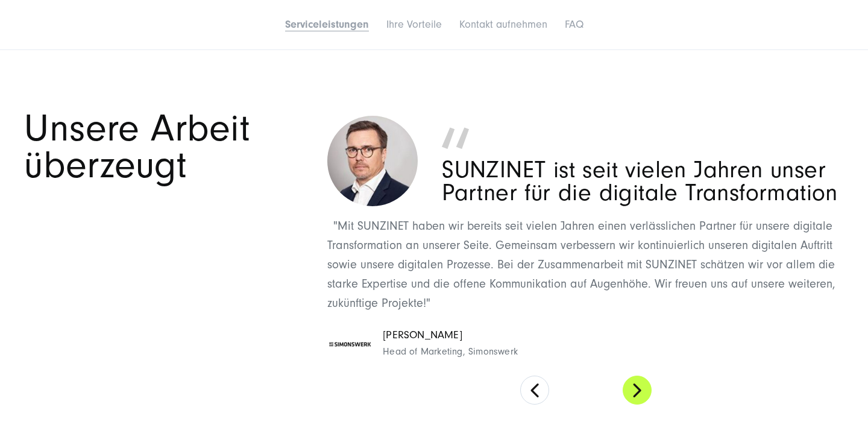 This screenshot has width=868, height=448. I want to click on h2: Unsere Arbeit überzeugt, so click(168, 147).